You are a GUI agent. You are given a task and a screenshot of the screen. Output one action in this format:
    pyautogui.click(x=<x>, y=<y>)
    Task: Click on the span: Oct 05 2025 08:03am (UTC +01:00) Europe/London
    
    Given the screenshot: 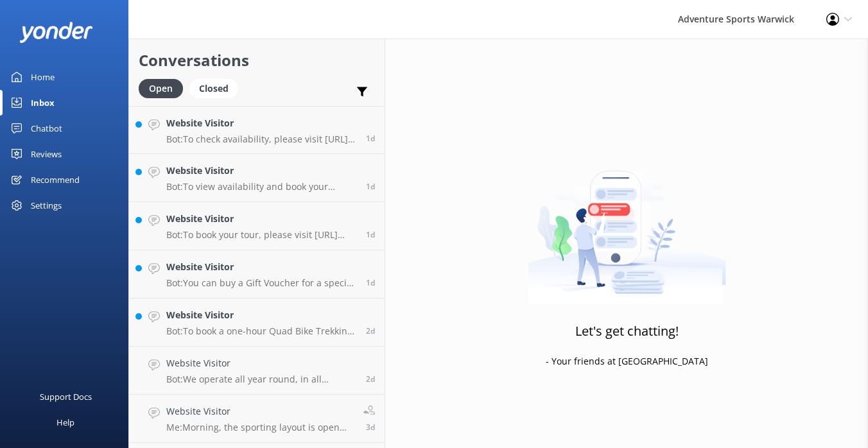 What is the action you would take?
    pyautogui.click(x=371, y=234)
    